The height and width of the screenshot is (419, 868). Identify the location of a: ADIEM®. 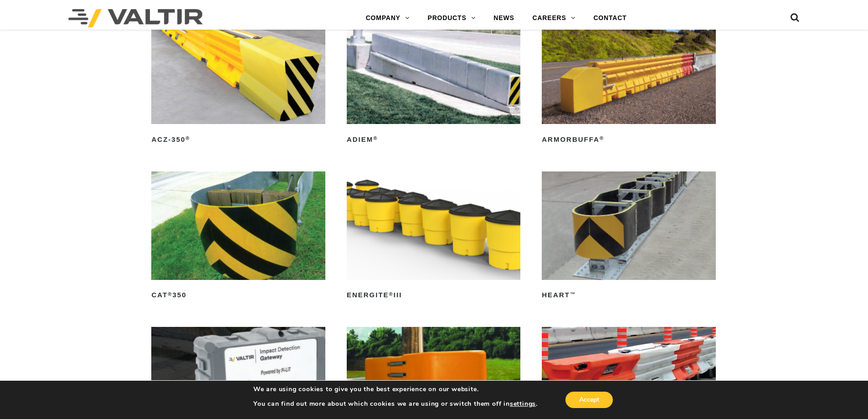
(434, 81).